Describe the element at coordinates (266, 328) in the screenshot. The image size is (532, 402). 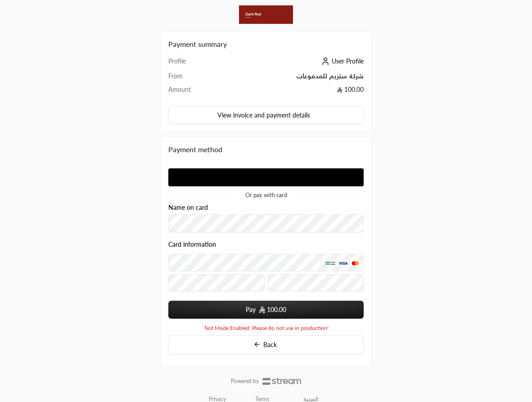
I see `span: Test Mode Enabled: Please do not use in production!` at that location.